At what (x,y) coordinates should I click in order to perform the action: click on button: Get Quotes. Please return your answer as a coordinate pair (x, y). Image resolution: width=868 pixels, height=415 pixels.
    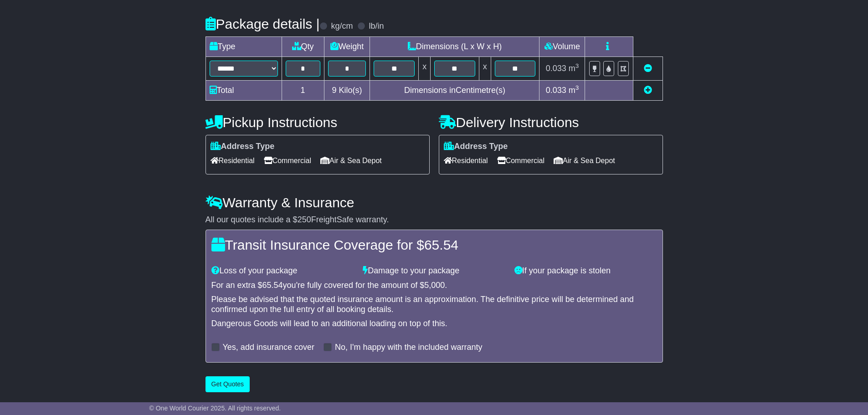
    Looking at the image, I should click on (228, 384).